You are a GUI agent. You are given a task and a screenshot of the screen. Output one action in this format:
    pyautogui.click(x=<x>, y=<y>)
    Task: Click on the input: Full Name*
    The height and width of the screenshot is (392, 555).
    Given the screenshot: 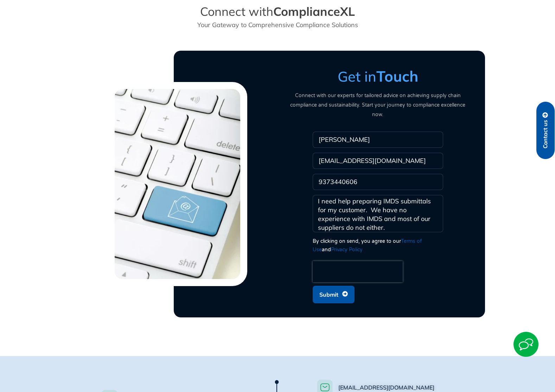 What is the action you would take?
    pyautogui.click(x=378, y=140)
    